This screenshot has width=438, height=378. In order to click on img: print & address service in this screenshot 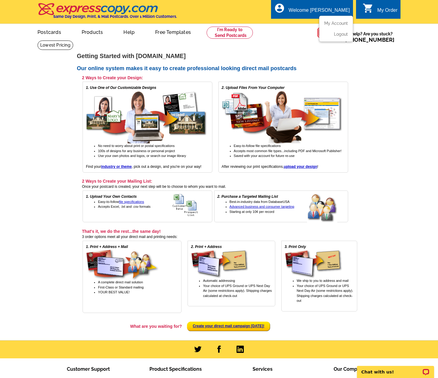, I will do `click(219, 264)`.